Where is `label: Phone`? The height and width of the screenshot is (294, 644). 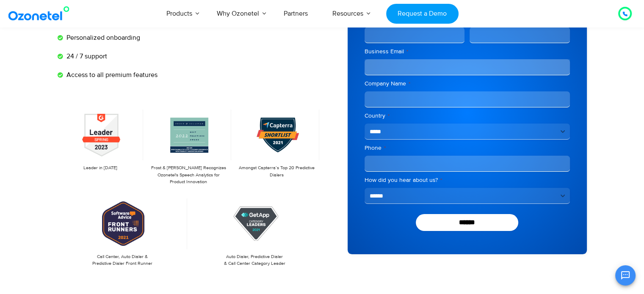 label: Phone is located at coordinates (466, 148).